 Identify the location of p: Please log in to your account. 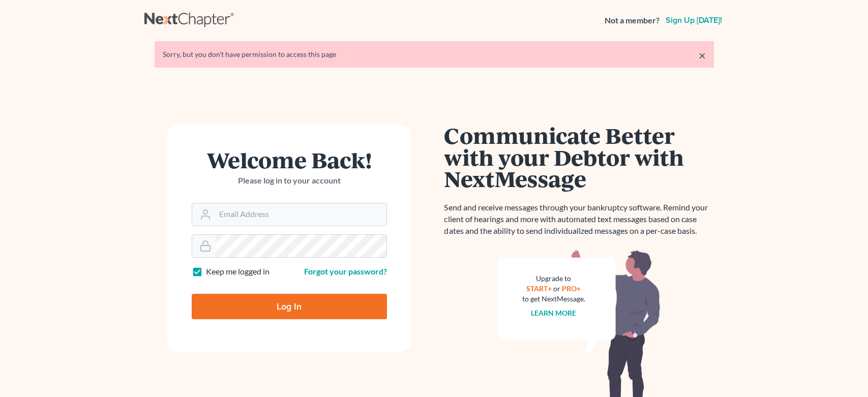
(290, 181).